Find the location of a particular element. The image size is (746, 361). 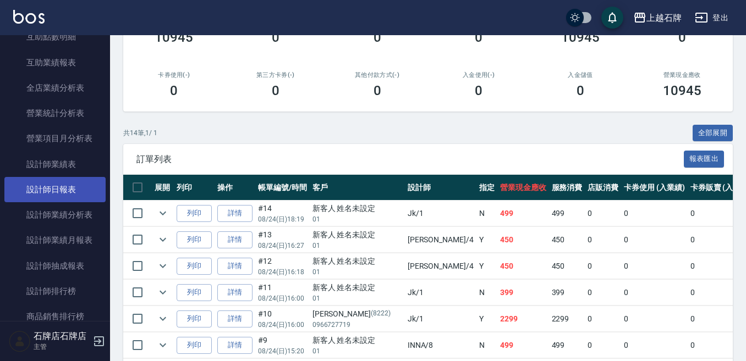

th: 列印 is located at coordinates (194, 188).